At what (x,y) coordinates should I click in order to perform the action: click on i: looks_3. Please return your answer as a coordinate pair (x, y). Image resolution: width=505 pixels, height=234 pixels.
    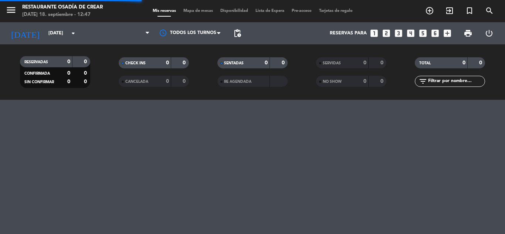
    Looking at the image, I should click on (398, 33).